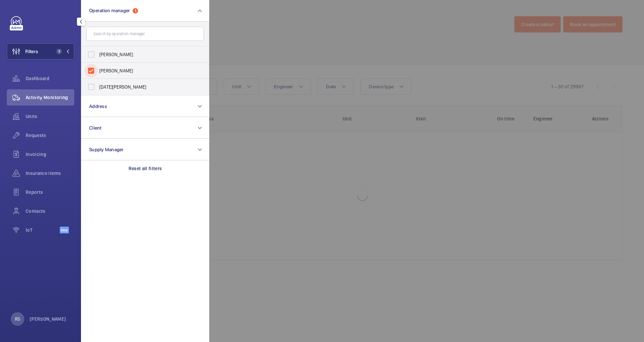 This screenshot has height=342, width=644. What do you see at coordinates (59, 52) in the screenshot?
I see `span: 1` at bounding box center [59, 52].